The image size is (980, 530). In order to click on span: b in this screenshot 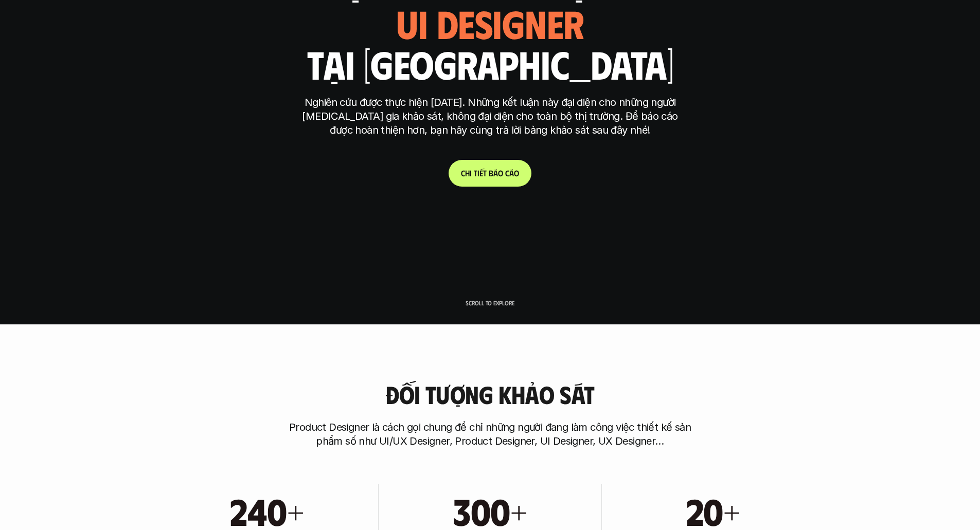, I will do `click(490, 173)`.